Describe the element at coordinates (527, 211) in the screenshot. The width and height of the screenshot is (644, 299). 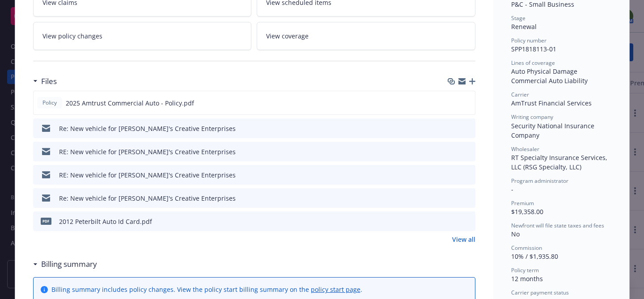
I see `span: $19,358.00` at that location.